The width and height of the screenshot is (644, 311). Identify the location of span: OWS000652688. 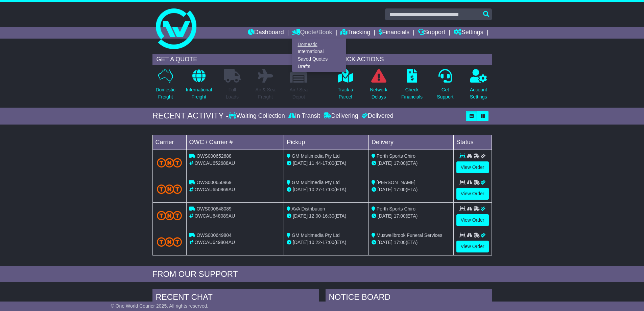
(214, 156).